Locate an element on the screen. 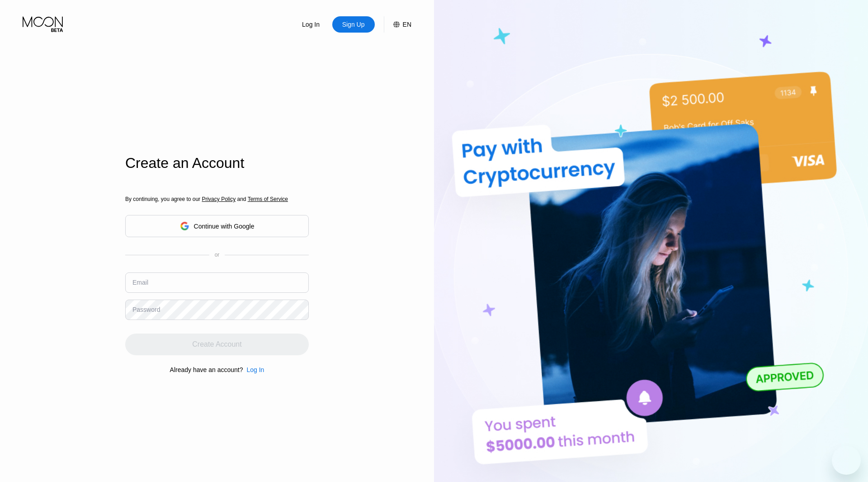 The image size is (868, 482). div: Create an Account is located at coordinates (217, 163).